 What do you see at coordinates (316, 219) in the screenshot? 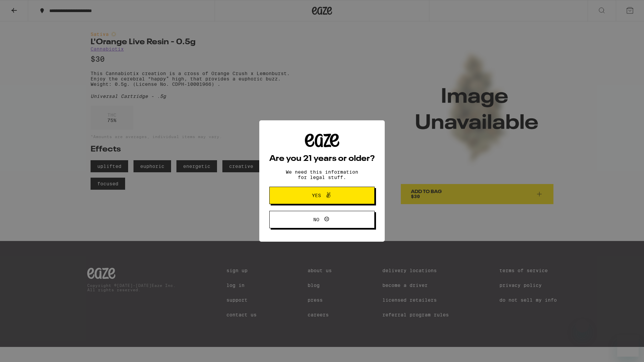
I see `span: No` at bounding box center [316, 219].